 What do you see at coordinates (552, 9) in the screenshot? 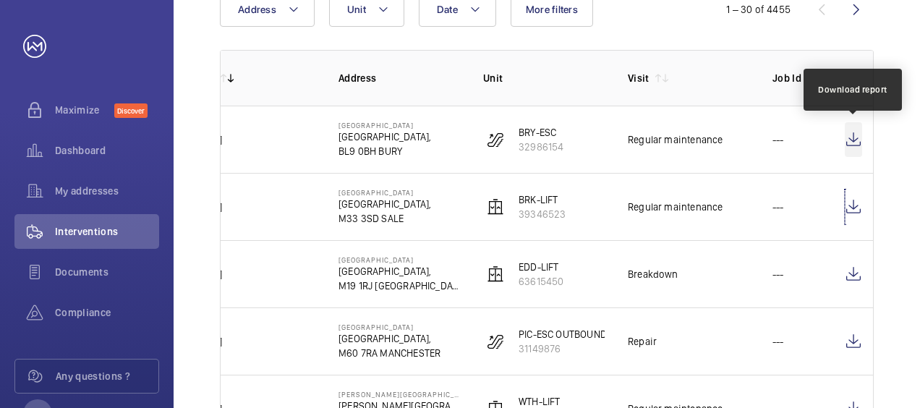
I see `span: More filters` at bounding box center [552, 9].